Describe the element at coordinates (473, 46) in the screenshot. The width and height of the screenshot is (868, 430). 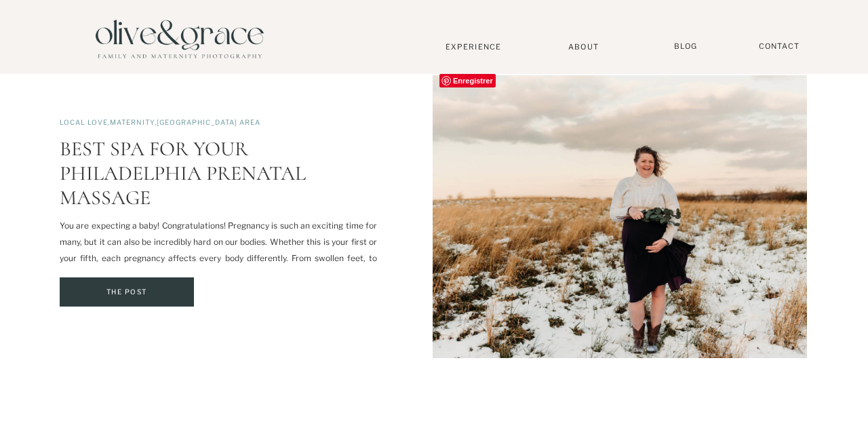
I see `nav: Experience` at that location.